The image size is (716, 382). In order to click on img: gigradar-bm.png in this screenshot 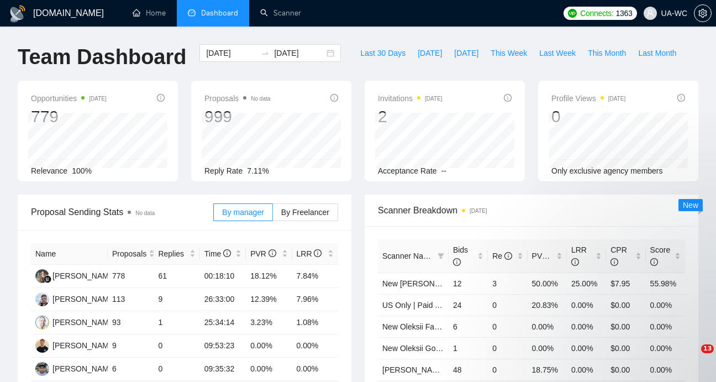, I will do `click(48, 279)`.